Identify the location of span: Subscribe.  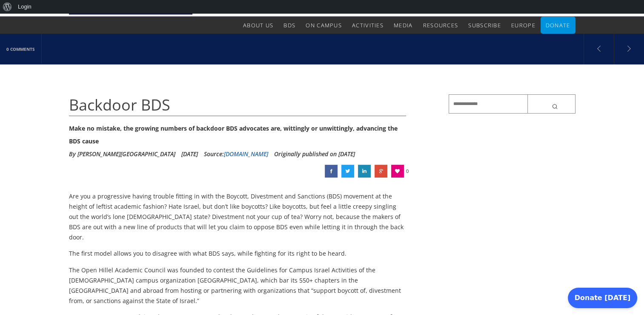
(484, 25).